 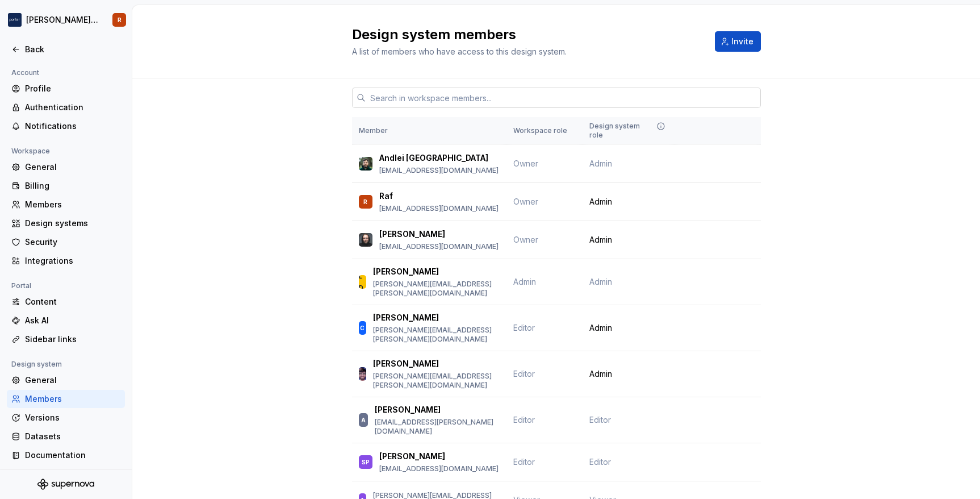 What do you see at coordinates (66, 436) in the screenshot?
I see `a: Datasets` at bounding box center [66, 436].